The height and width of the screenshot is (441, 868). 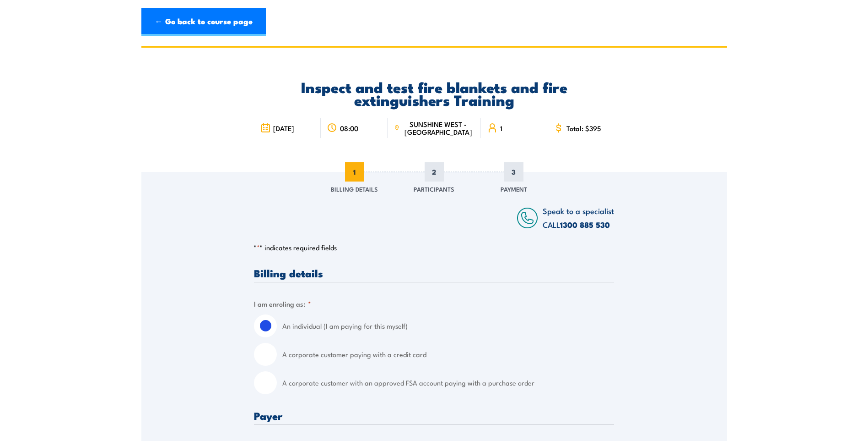 What do you see at coordinates (447, 383) in the screenshot?
I see `label: A corporate customer with an approved FSA account paying with a purchase order` at bounding box center [447, 383].